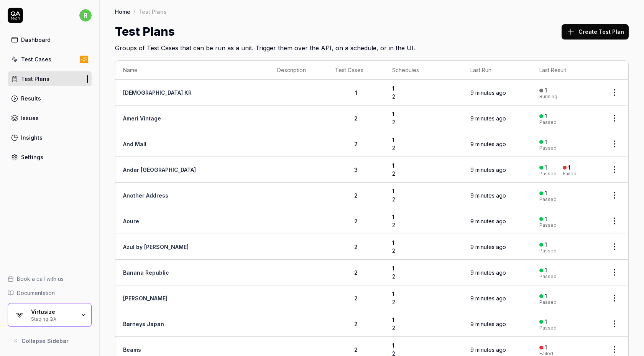 This screenshot has height=356, width=644. I want to click on a: Settings, so click(49, 157).